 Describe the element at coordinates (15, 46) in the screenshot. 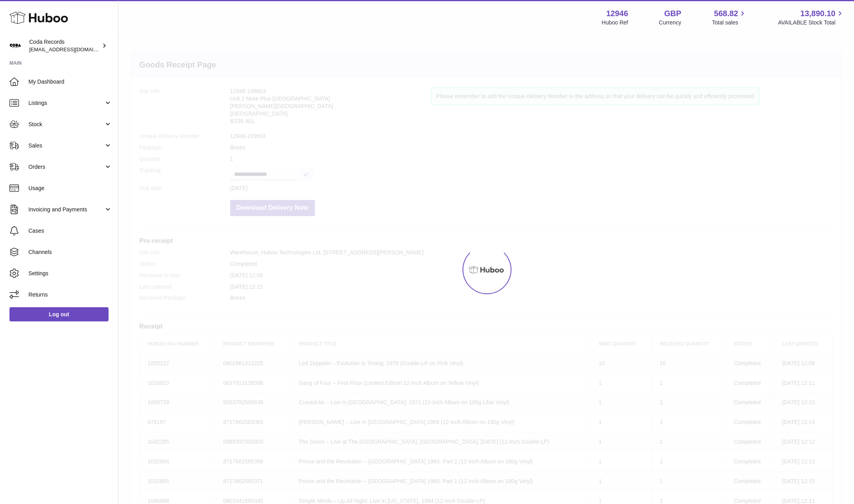

I see `img: haz@pcatmedia.com` at that location.